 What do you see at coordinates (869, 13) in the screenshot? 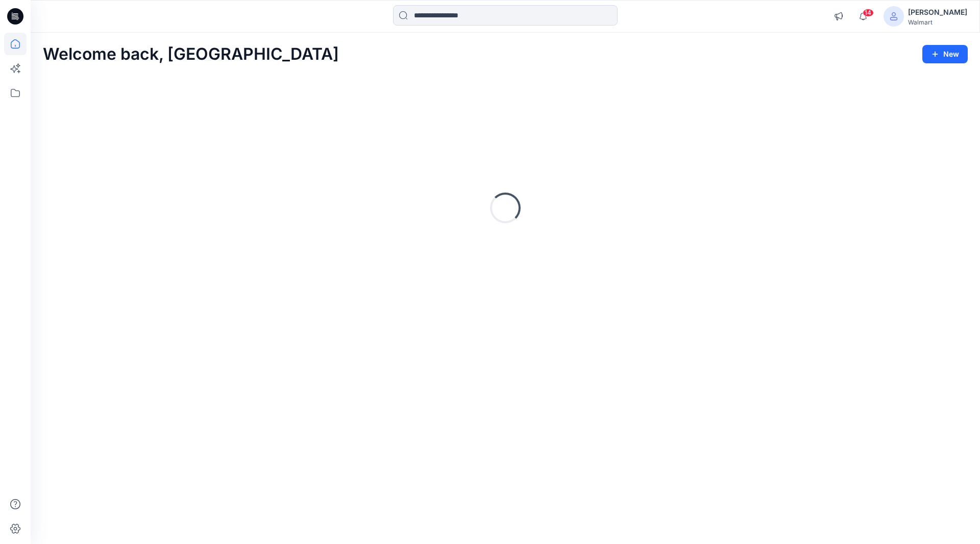
I see `span: 14` at bounding box center [869, 13].